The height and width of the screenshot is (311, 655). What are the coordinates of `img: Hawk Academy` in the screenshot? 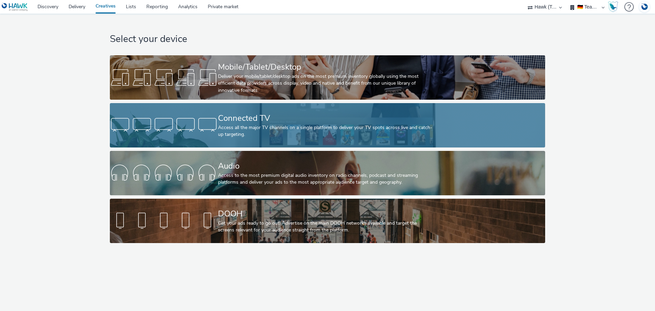 It's located at (613, 7).